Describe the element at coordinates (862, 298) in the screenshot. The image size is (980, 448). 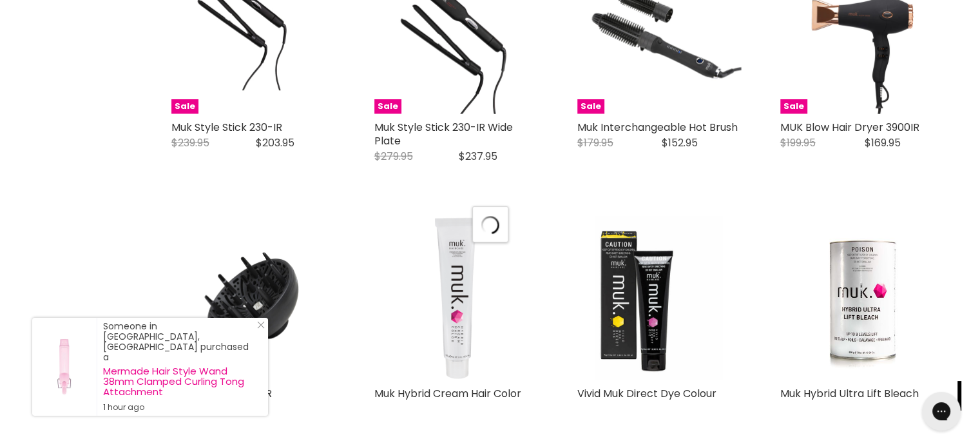
I see `img: Muk Hybrid Ultra Lift Bleach` at that location.